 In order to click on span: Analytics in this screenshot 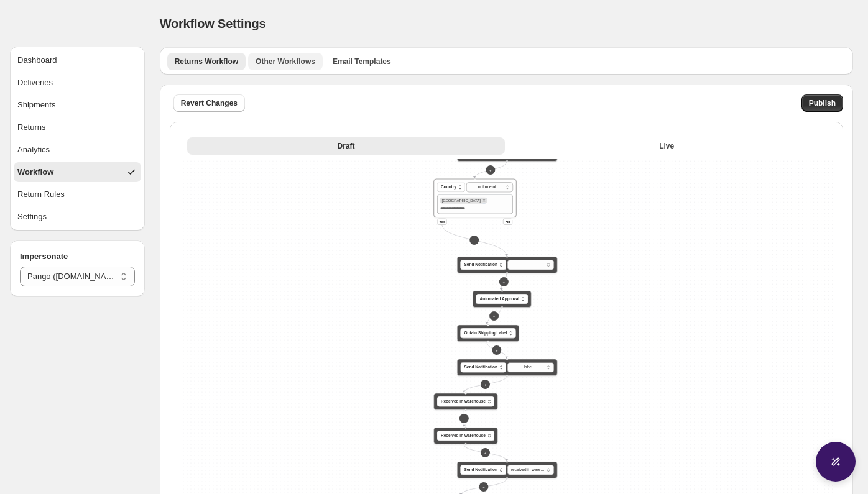, I will do `click(33, 150)`.